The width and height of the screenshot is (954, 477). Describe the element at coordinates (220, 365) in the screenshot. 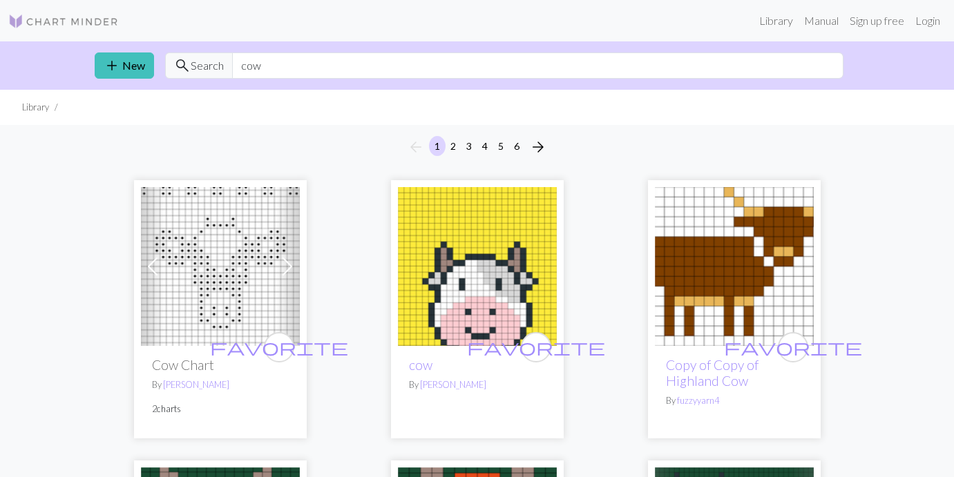

I see `h2: Cow Chart` at that location.